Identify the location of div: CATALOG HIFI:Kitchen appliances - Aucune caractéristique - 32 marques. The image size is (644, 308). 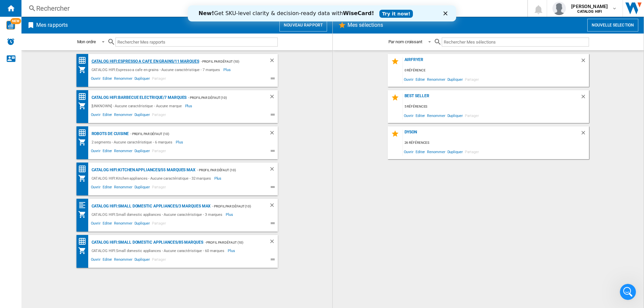
(152, 178).